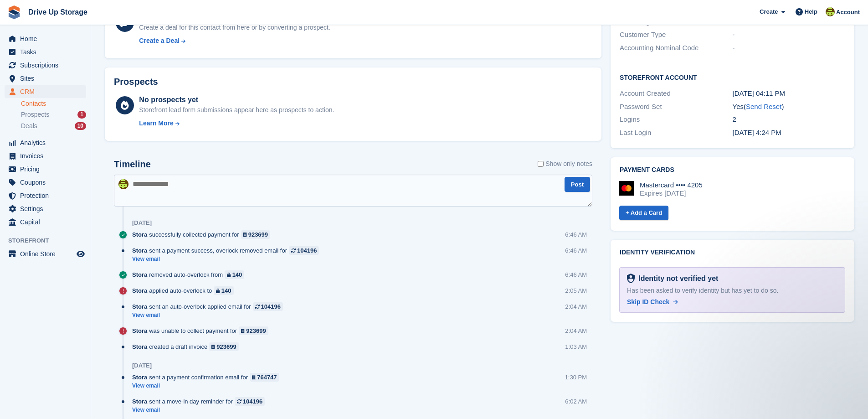  Describe the element at coordinates (271, 306) in the screenshot. I see `div: 104196` at that location.